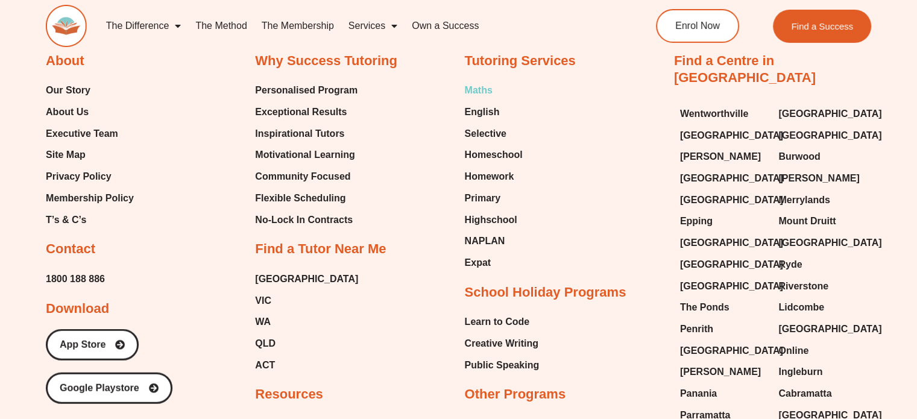  What do you see at coordinates (822, 26) in the screenshot?
I see `a: Find a Success` at bounding box center [822, 26].